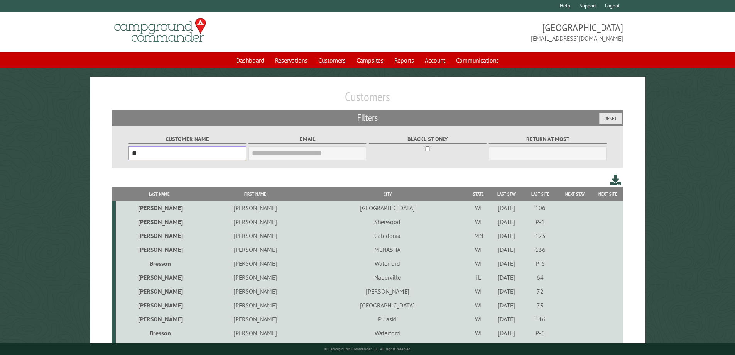 The image size is (735, 355). What do you see at coordinates (307, 139) in the screenshot?
I see `label: Email` at bounding box center [307, 139].